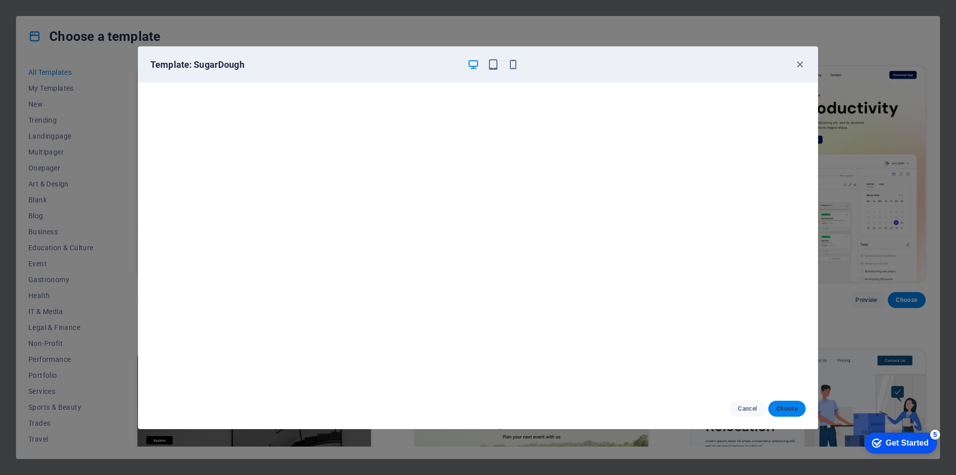 This screenshot has height=475, width=956. Describe the element at coordinates (305, 65) in the screenshot. I see `h6: Template: SugarDough` at that location.